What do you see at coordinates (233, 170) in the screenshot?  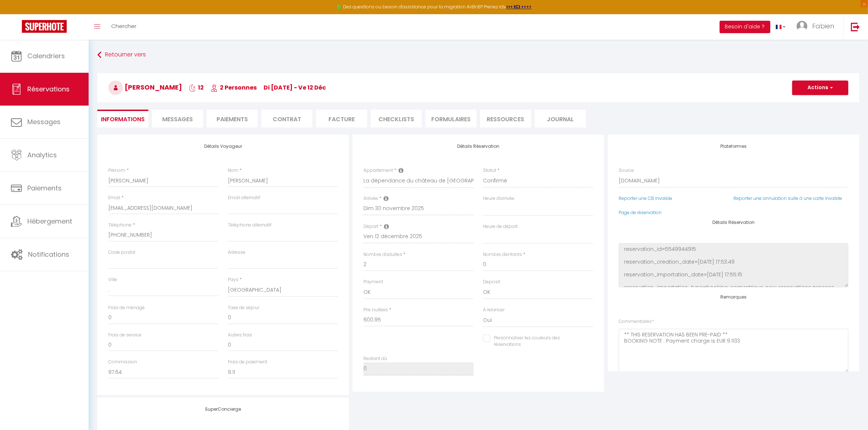 I see `label: Nom` at bounding box center [233, 170].